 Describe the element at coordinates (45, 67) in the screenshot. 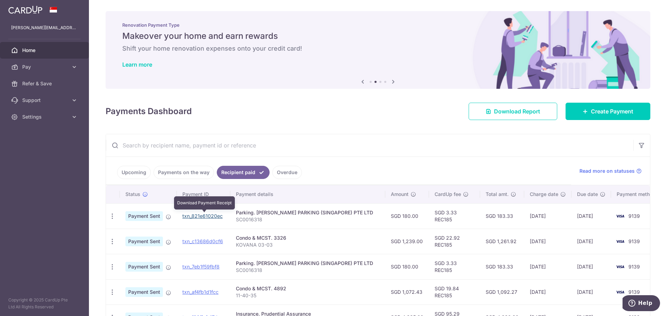

I see `span: Pay` at that location.